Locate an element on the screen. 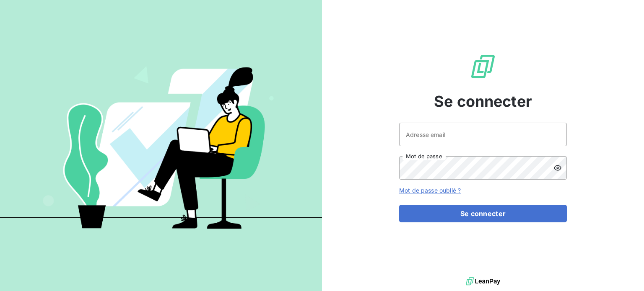 This screenshot has height=291, width=644. a: Mot de passe oublié ? is located at coordinates (430, 190).